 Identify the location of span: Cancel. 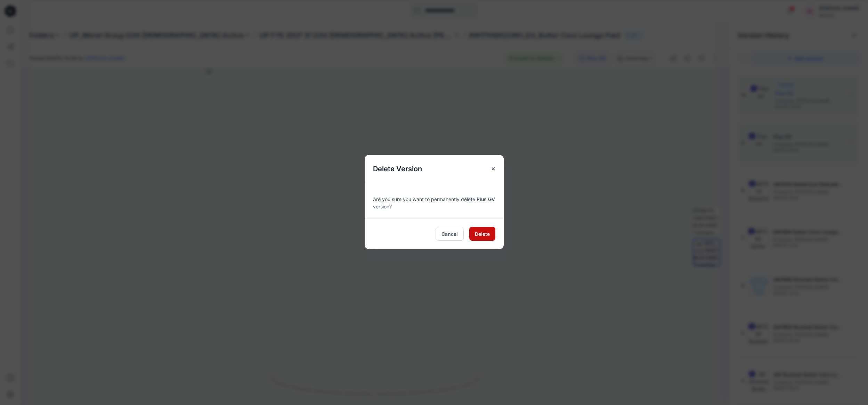
(449, 234).